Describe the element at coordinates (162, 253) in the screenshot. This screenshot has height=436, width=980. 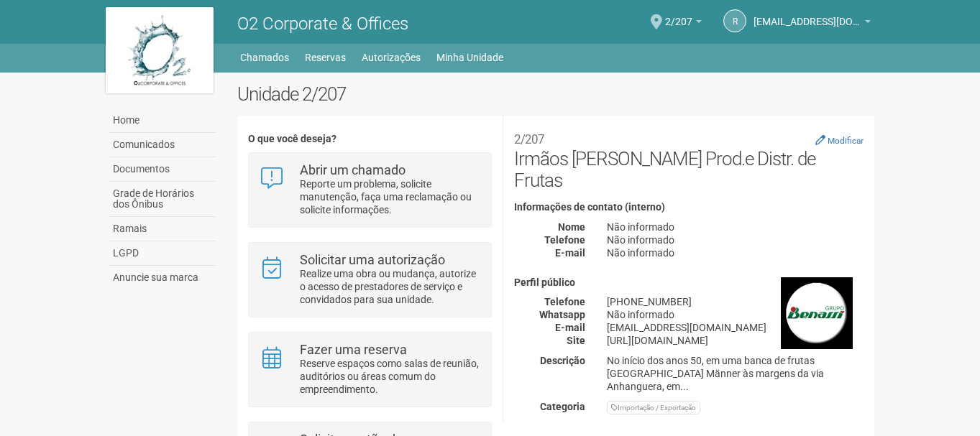
I see `a: LGPD` at that location.